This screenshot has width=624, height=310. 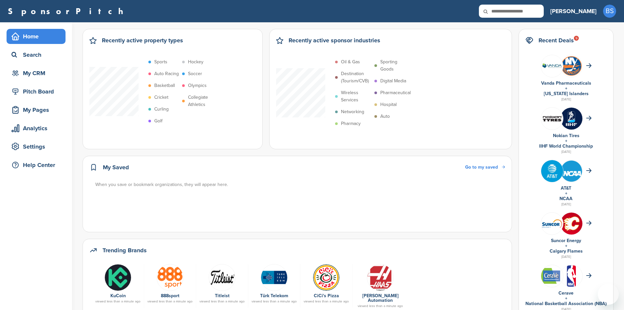 I want to click on span: BS, so click(x=610, y=11).